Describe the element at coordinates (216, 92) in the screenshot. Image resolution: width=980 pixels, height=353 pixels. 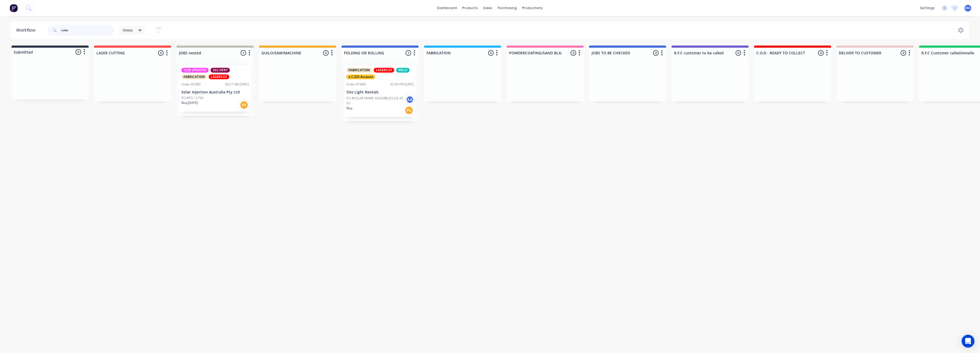
I see `p: Solar Injection Australia Pty Ltd` at that location.